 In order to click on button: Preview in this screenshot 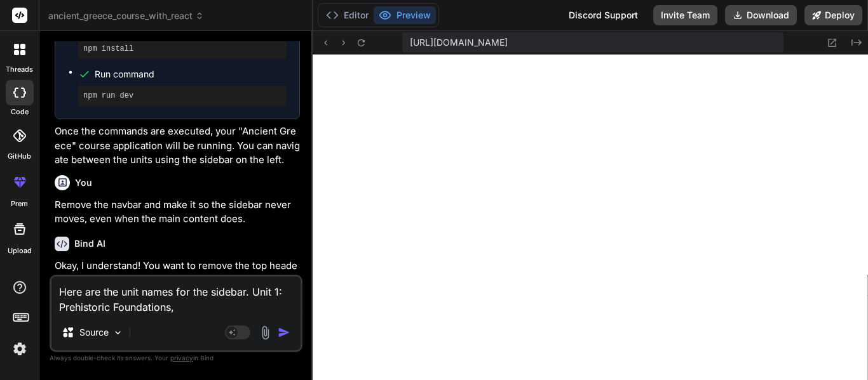, I will do `click(405, 15)`.